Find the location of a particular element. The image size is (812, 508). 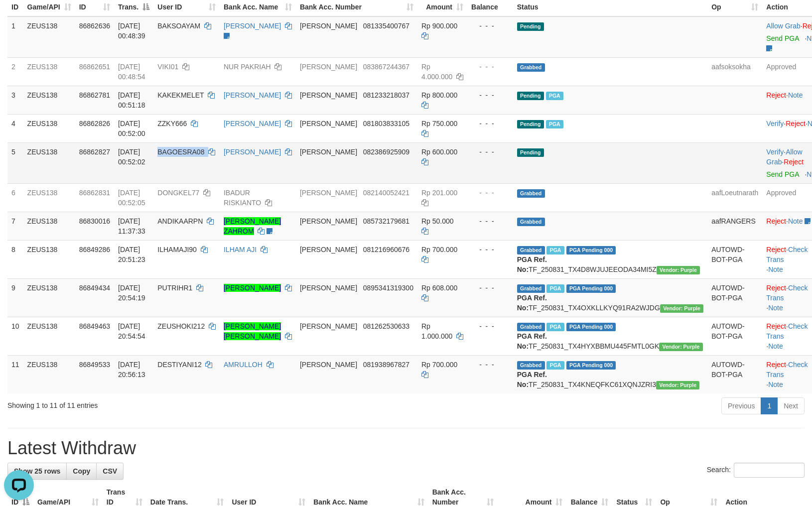

span: Copy 081938967827 to clipboard is located at coordinates (386, 365).